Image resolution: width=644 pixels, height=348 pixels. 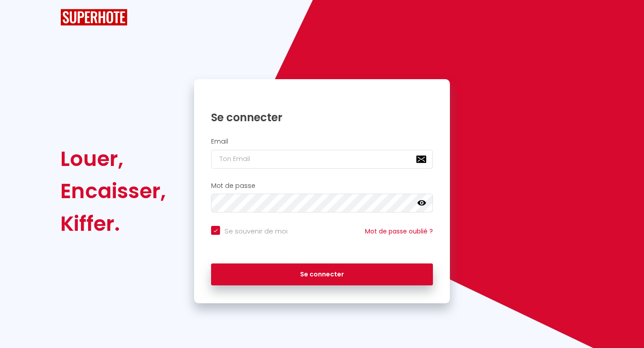 I want to click on button: Se connecter, so click(x=322, y=275).